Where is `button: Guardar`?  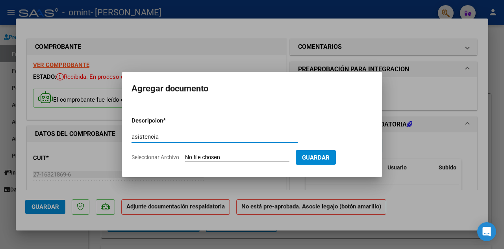 button: Guardar is located at coordinates (315, 157).